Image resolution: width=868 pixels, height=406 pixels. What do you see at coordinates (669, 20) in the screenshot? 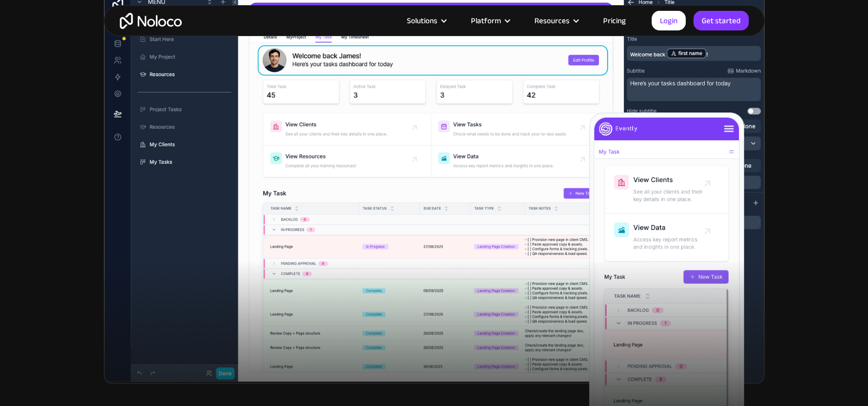
I see `a: Login` at bounding box center [669, 20].